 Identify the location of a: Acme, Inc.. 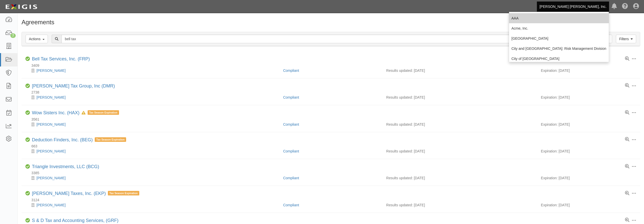
(559, 28).